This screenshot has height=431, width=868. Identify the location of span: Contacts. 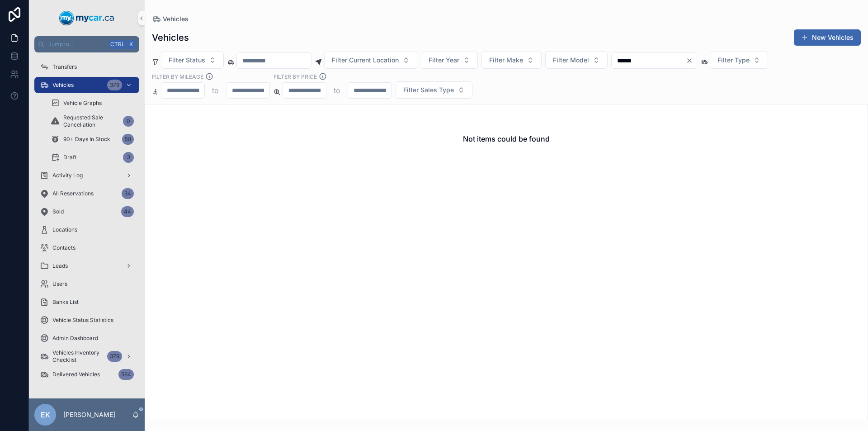
(64, 247).